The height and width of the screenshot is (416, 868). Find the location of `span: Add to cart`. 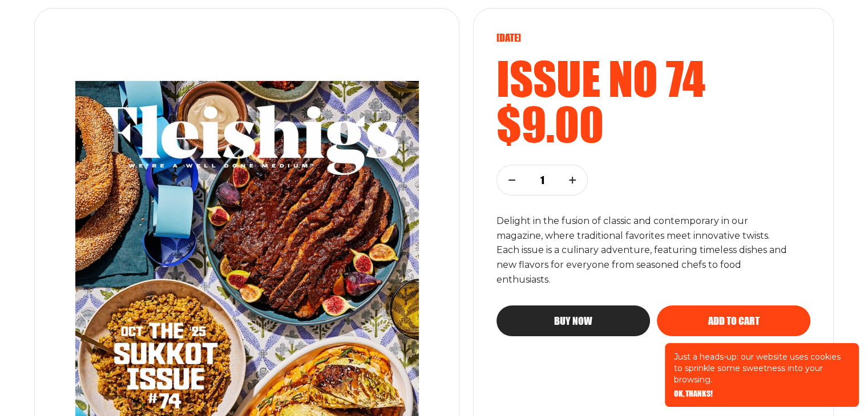

span: Add to cart is located at coordinates (734, 321).